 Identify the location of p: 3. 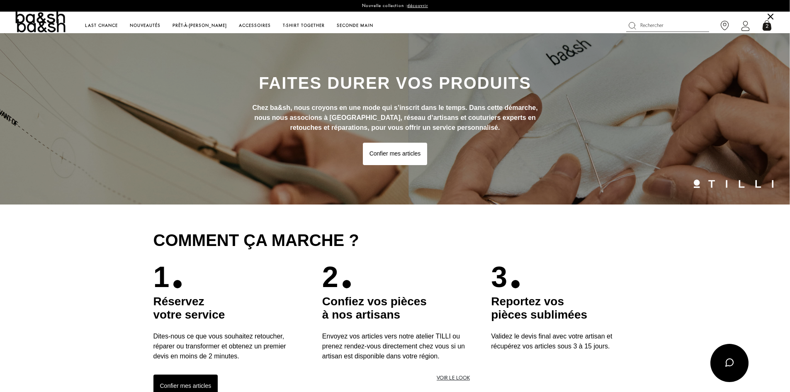
(499, 277).